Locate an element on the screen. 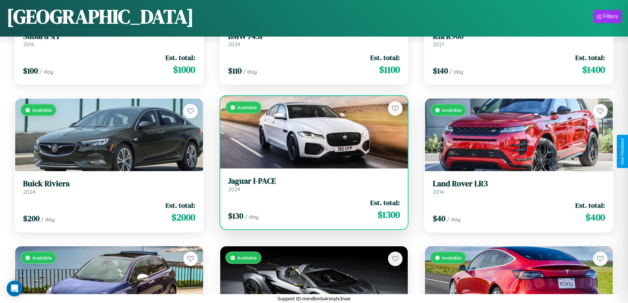  a: Subaru XT2016 is located at coordinates (109, 40).